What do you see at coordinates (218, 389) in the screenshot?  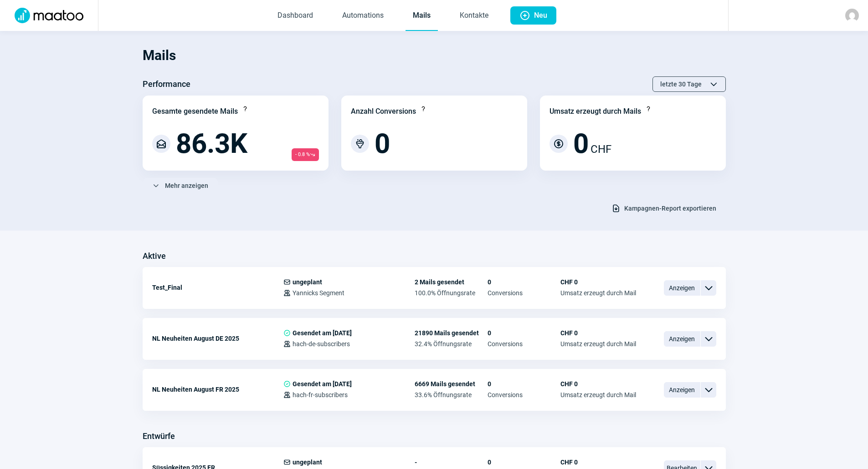 I see `div: NL Neuheiten August FR 2025` at bounding box center [218, 389].